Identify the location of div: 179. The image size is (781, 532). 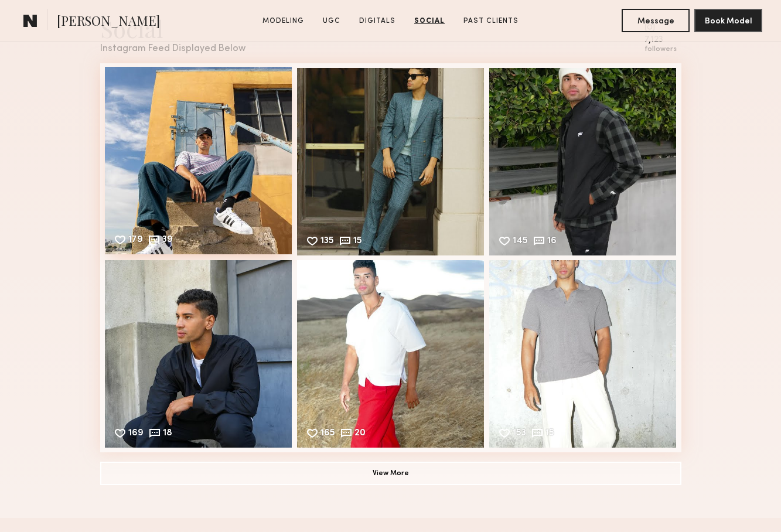
(135, 241).